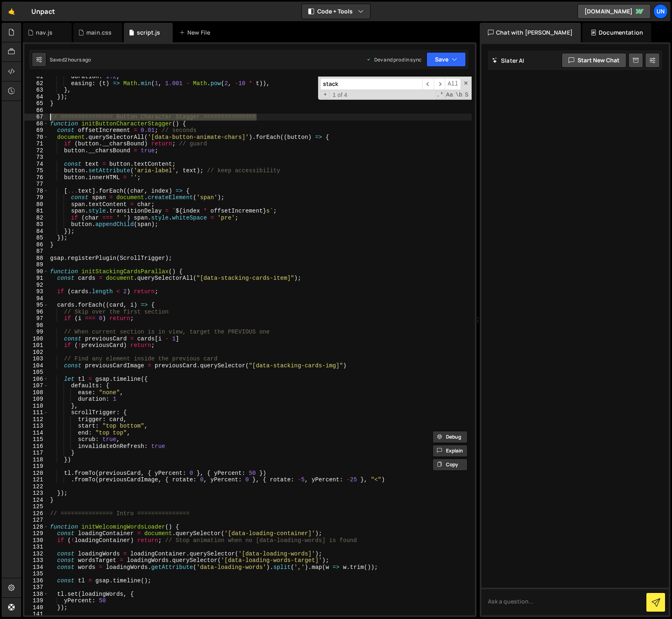  Describe the element at coordinates (440, 95) in the screenshot. I see `span: RegExp Search` at that location.